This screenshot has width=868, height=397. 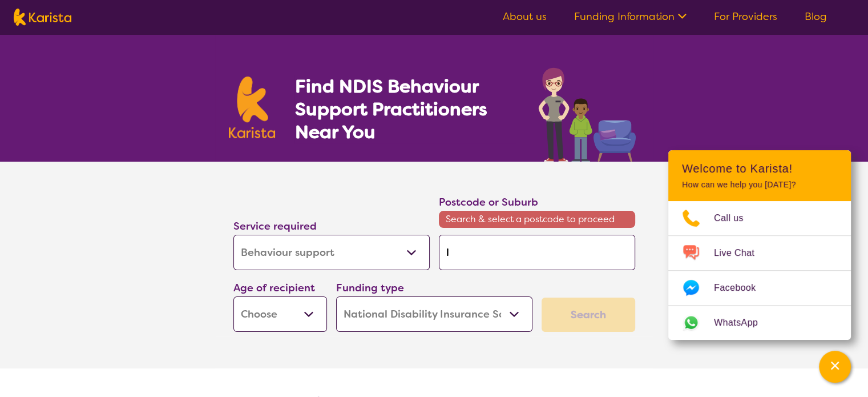 What do you see at coordinates (489, 202) in the screenshot?
I see `label: Postcode or Suburb` at bounding box center [489, 202].